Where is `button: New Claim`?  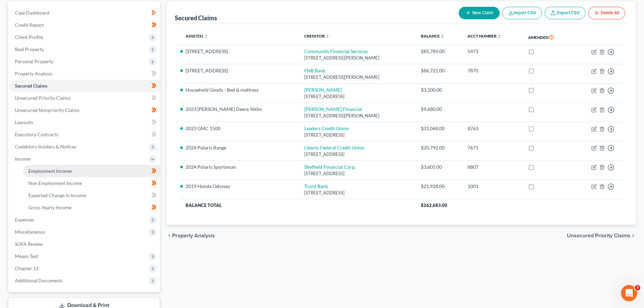
button: New Claim is located at coordinates (479, 13).